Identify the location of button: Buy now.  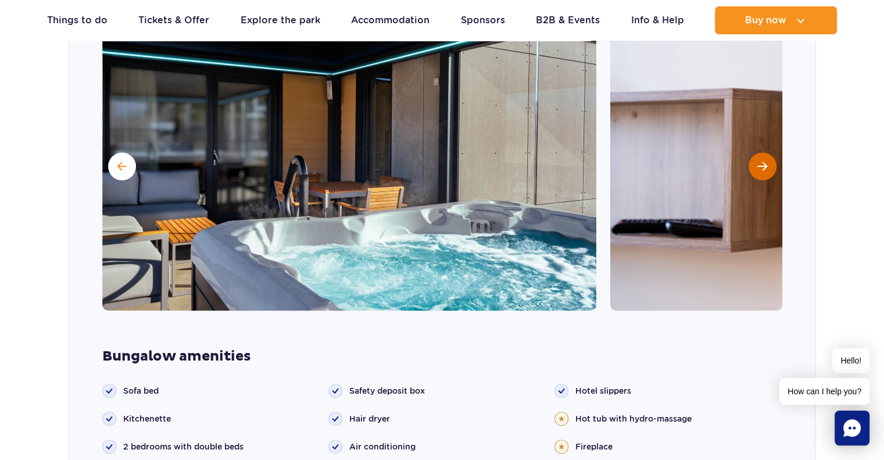
(776, 20).